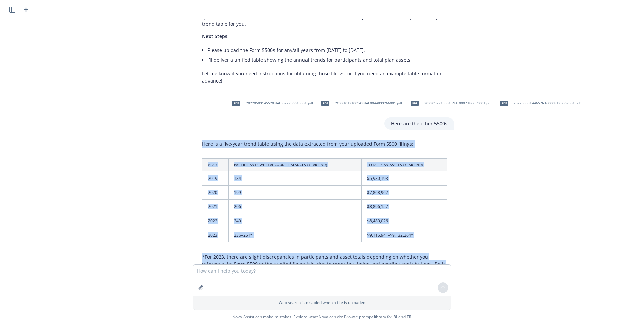  Describe the element at coordinates (404, 235) in the screenshot. I see `td: $9,115,941–$9,132,264*` at that location.